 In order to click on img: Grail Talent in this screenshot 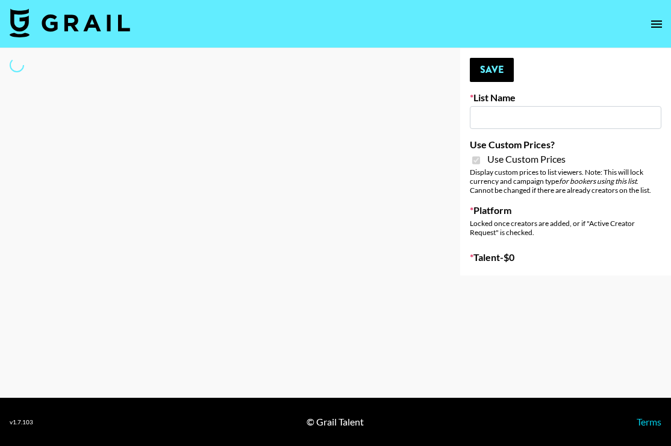, I will do `click(70, 23)`.